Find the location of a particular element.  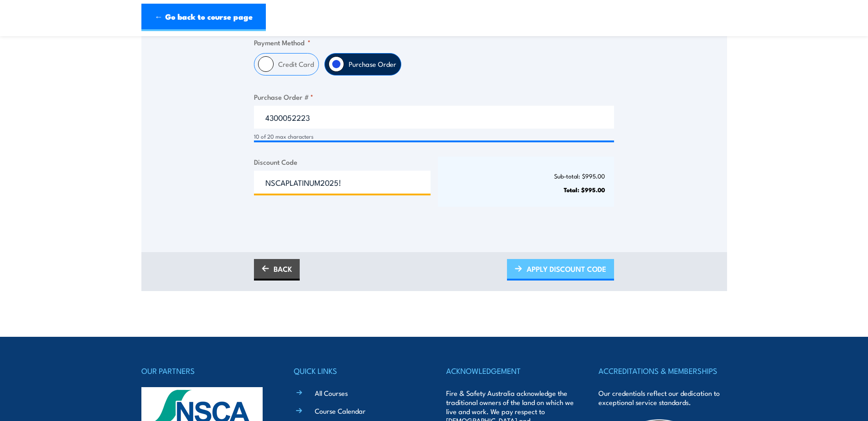

a: BACK is located at coordinates (277, 269).